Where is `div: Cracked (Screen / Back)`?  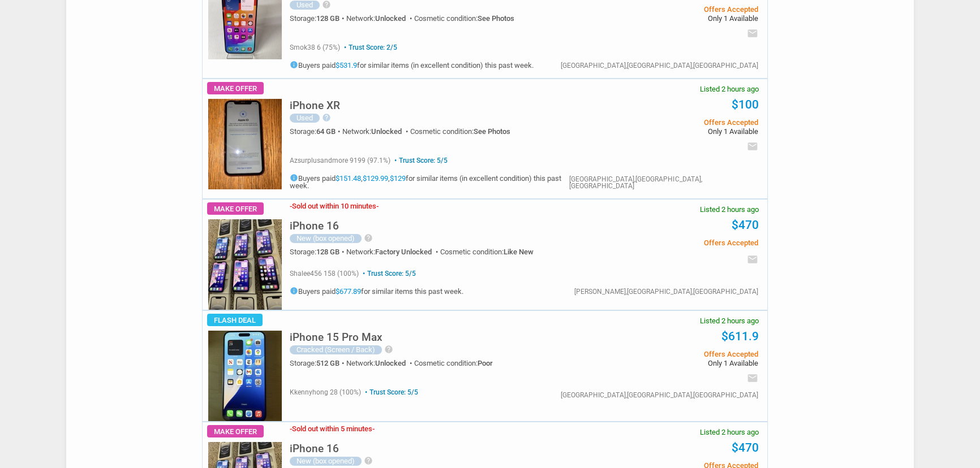 div: Cracked (Screen / Back) is located at coordinates (336, 349).